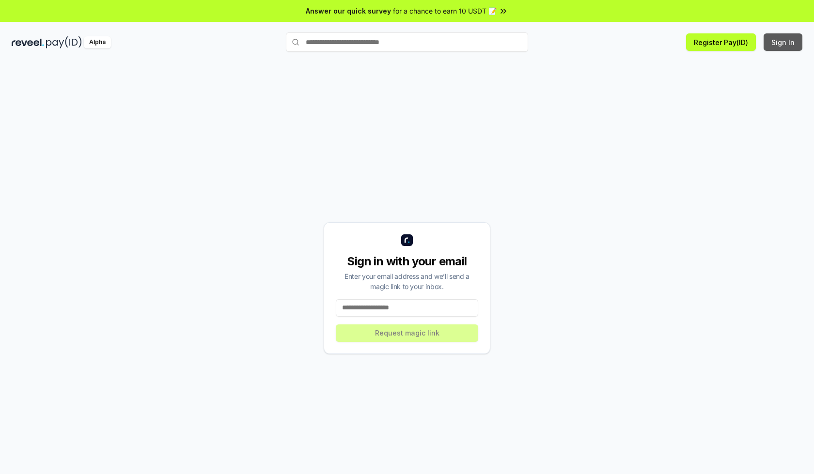 This screenshot has width=814, height=474. I want to click on button: Sign In, so click(783, 42).